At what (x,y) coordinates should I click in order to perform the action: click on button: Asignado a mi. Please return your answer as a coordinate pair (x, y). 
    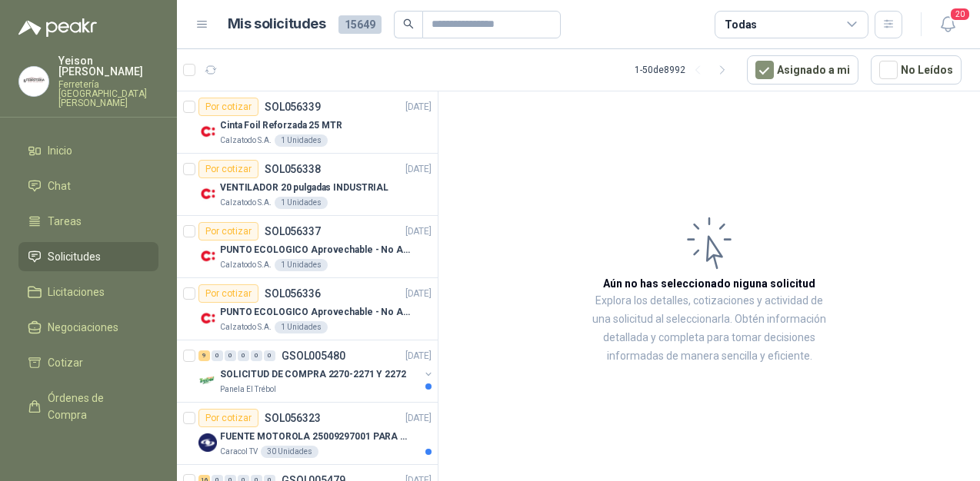
    Looking at the image, I should click on (802, 70).